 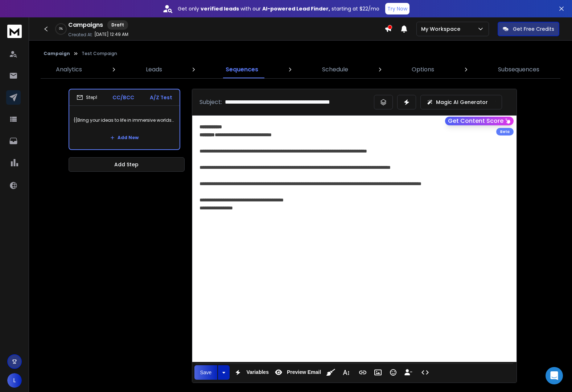 I want to click on button: Get Free Credits, so click(x=529, y=29).